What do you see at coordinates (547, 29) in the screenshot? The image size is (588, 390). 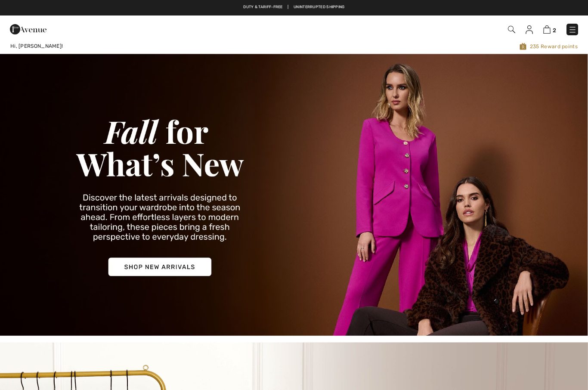 I see `img: Shopping Bag` at bounding box center [547, 29].